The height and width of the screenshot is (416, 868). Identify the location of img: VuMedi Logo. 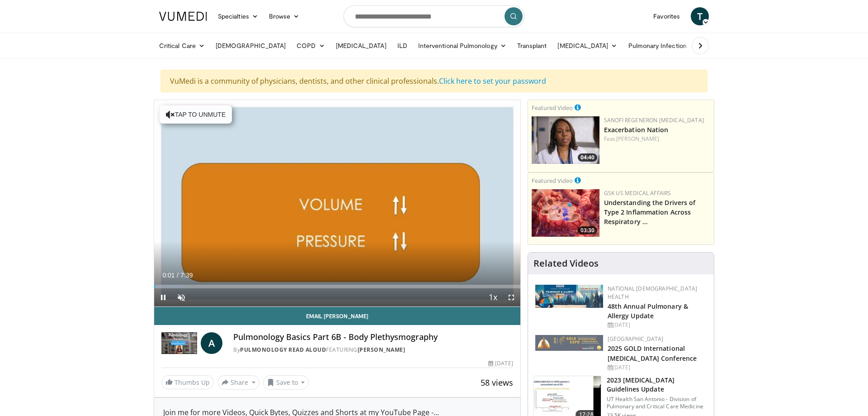
(183, 16).